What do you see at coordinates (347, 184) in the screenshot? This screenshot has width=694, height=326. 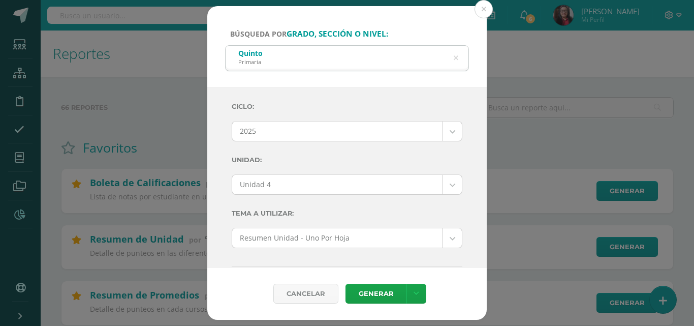 I see `a: Unidad 4` at bounding box center [347, 184].